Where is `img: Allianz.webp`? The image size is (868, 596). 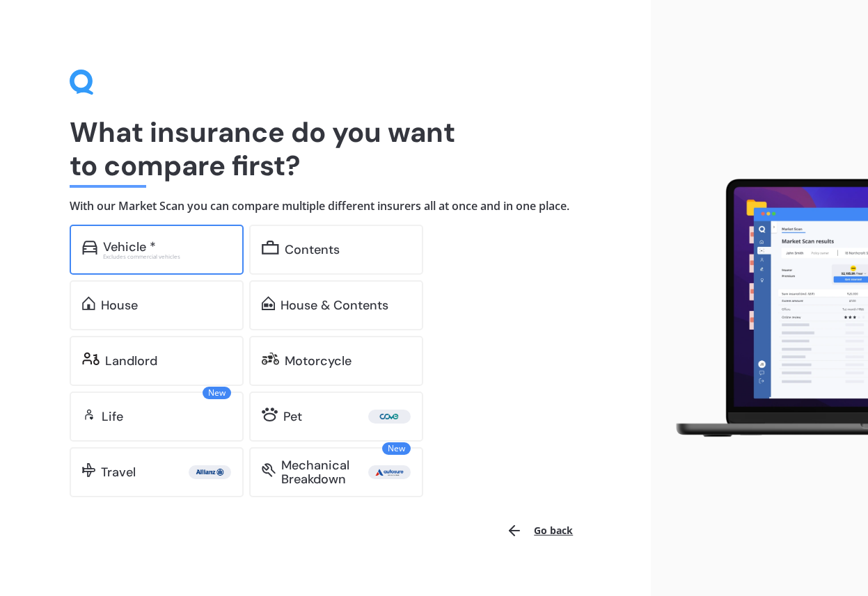 img: Allianz.webp is located at coordinates (209, 472).